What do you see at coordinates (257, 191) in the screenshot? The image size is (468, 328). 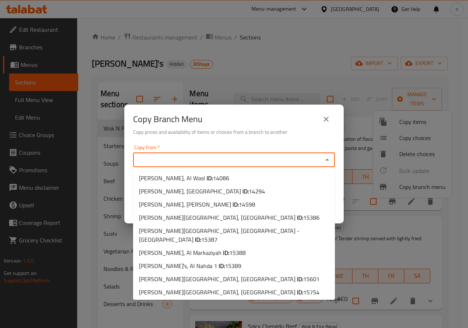 I see `span: 14294` at bounding box center [257, 191].